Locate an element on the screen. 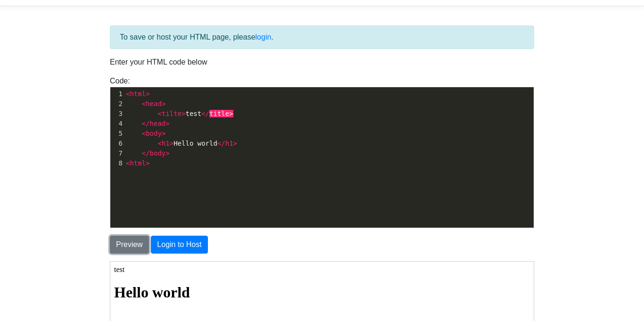  p: Enter your HTML code below is located at coordinates (322, 62).